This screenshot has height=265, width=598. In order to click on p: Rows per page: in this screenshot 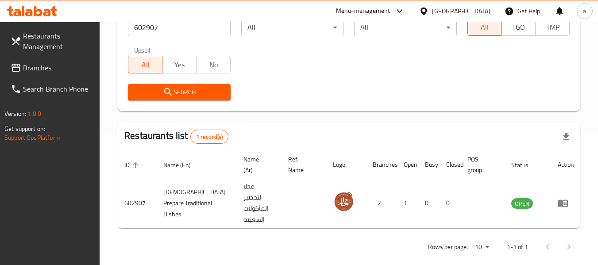, I will do `click(448, 247)`.